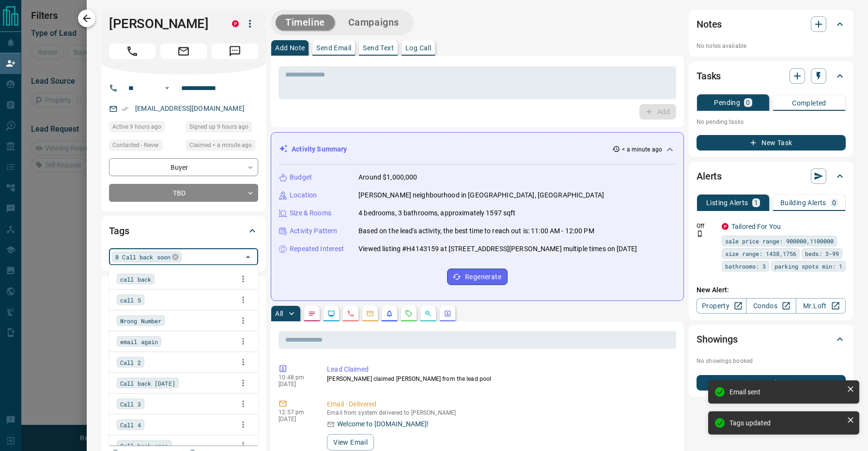  Describe the element at coordinates (301, 177) in the screenshot. I see `p: Budget` at that location.